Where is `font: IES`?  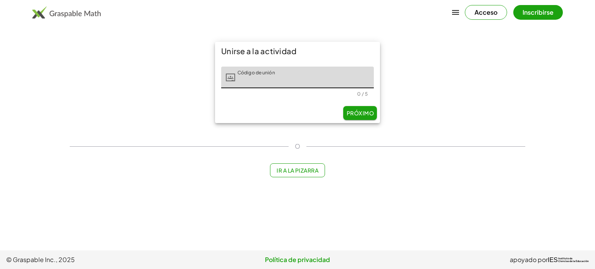
font: IES is located at coordinates (553, 260).